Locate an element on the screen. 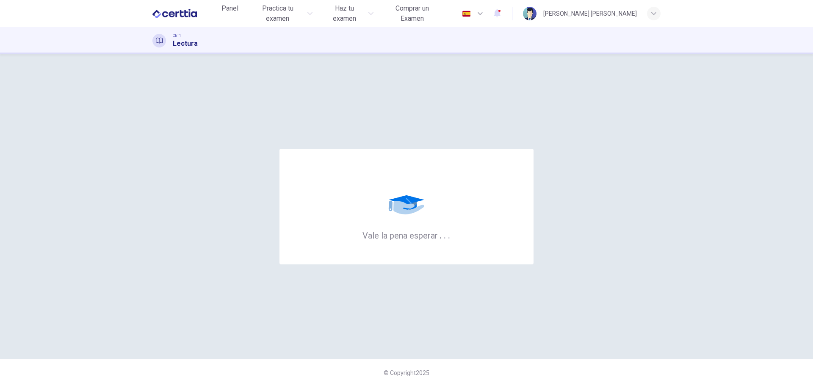  a: Comprar un Examen is located at coordinates (412, 14).